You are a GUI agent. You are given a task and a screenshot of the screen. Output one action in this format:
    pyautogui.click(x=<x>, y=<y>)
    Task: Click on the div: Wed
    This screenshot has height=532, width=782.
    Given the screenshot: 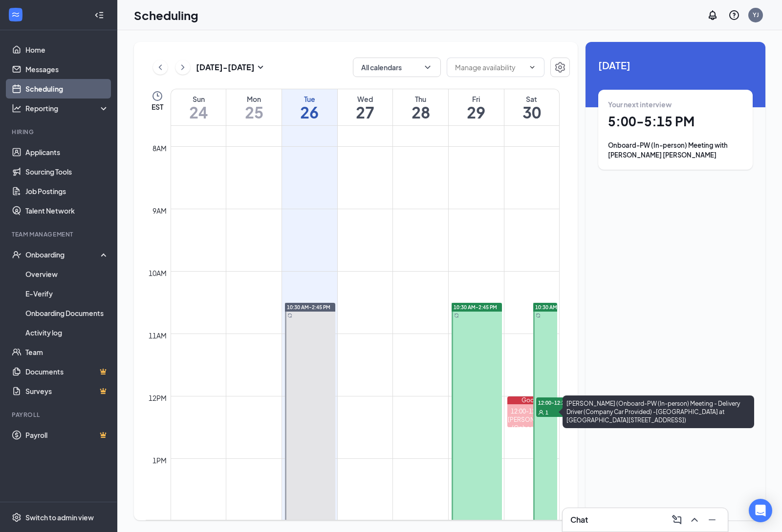 What is the action you would take?
    pyautogui.click(x=364, y=99)
    